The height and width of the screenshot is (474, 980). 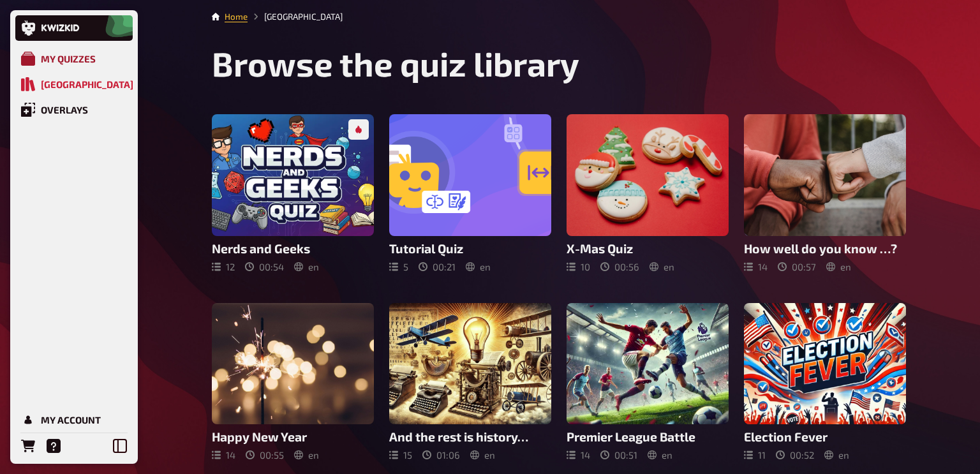 I want to click on div: 00 : 51, so click(x=619, y=455).